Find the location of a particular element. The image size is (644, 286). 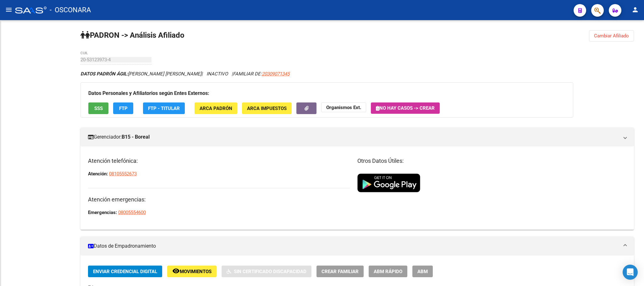

h3: Otros Datos Útiles: is located at coordinates (492, 161).